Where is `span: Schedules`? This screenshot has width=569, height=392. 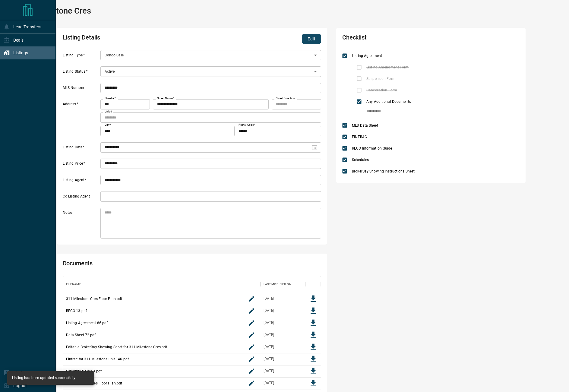
span: Schedules is located at coordinates (360, 160).